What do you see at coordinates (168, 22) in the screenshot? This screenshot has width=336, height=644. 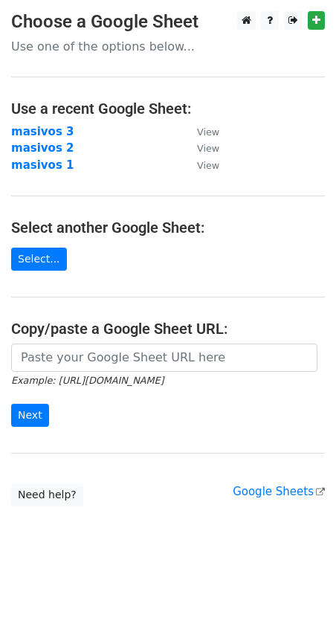 I see `h3: Choose a Google Sheet` at bounding box center [168, 22].